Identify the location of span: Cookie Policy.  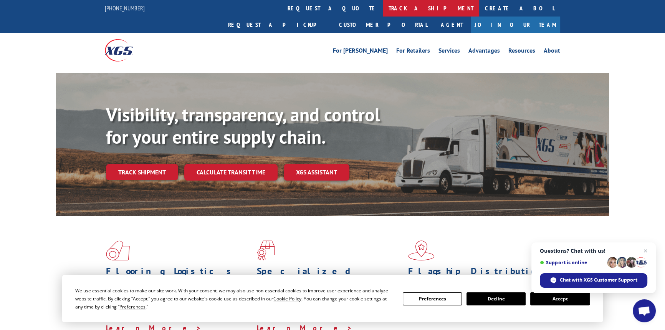
(287, 298).